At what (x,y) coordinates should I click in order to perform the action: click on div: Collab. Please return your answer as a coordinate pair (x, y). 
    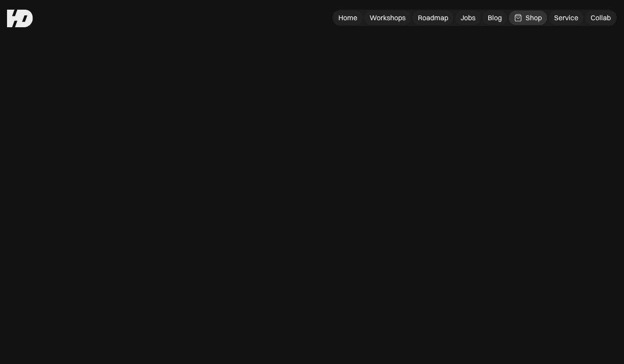
    Looking at the image, I should click on (600, 18).